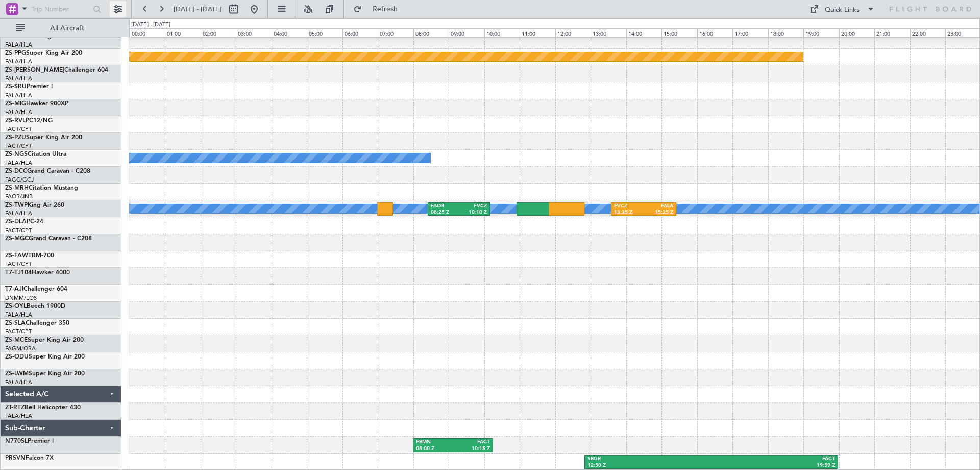  What do you see at coordinates (15, 323) in the screenshot?
I see `span: ZS-SLA` at bounding box center [15, 323].